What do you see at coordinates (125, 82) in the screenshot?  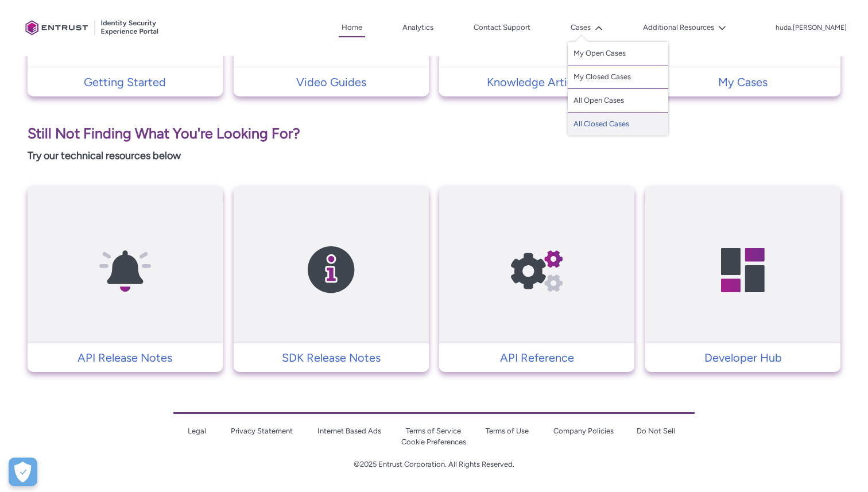 I see `a: Getting Started` at bounding box center [125, 82].